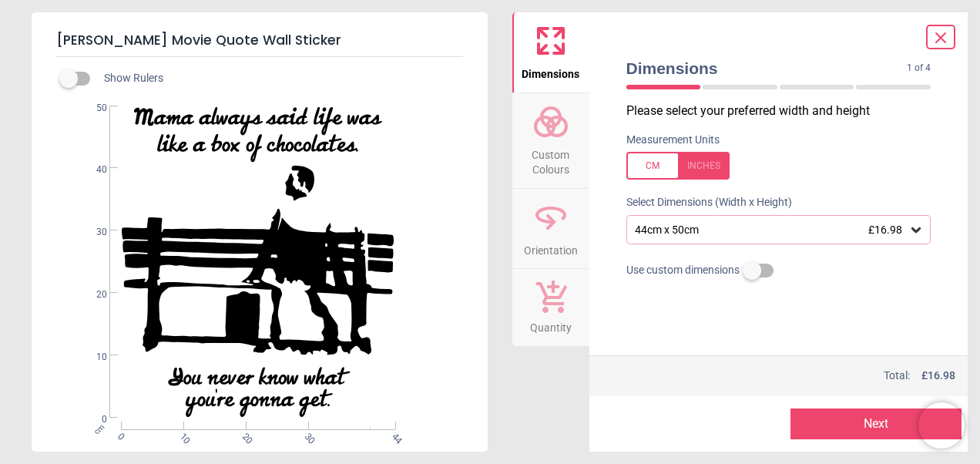  What do you see at coordinates (92, 108) in the screenshot?
I see `span: 50` at bounding box center [92, 108].